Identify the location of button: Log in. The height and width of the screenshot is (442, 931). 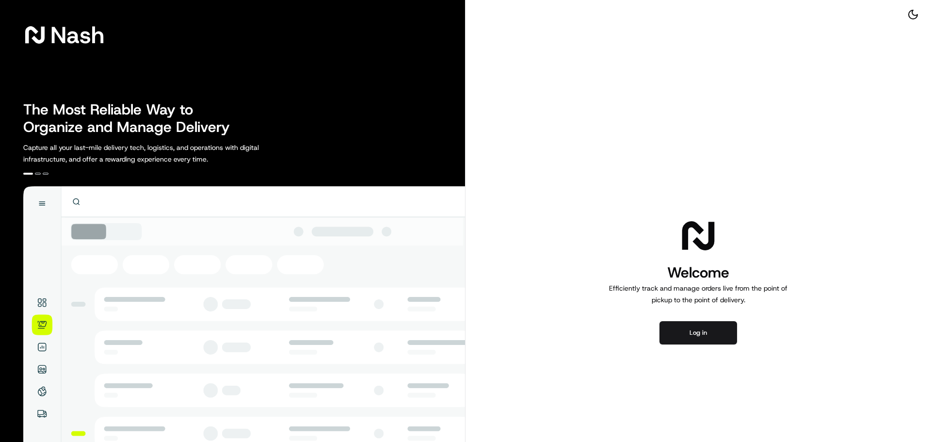
(698, 333).